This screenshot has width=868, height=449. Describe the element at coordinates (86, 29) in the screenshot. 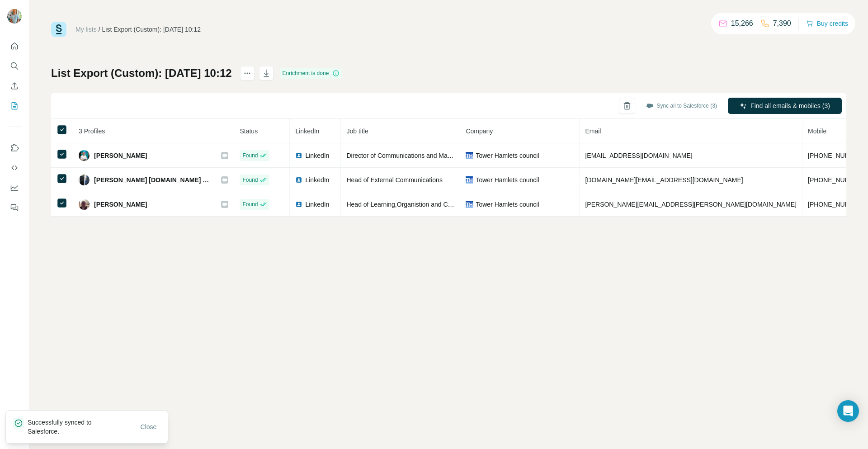

I see `a: My lists` at that location.